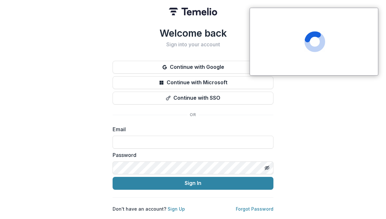 This screenshot has height=219, width=386. I want to click on h2: Sign into your account, so click(193, 44).